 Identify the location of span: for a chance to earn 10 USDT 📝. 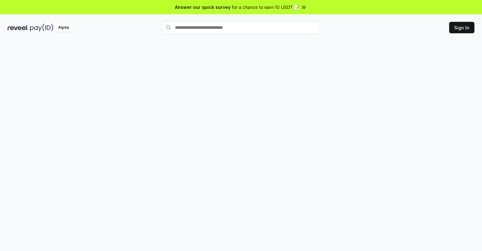
(266, 7).